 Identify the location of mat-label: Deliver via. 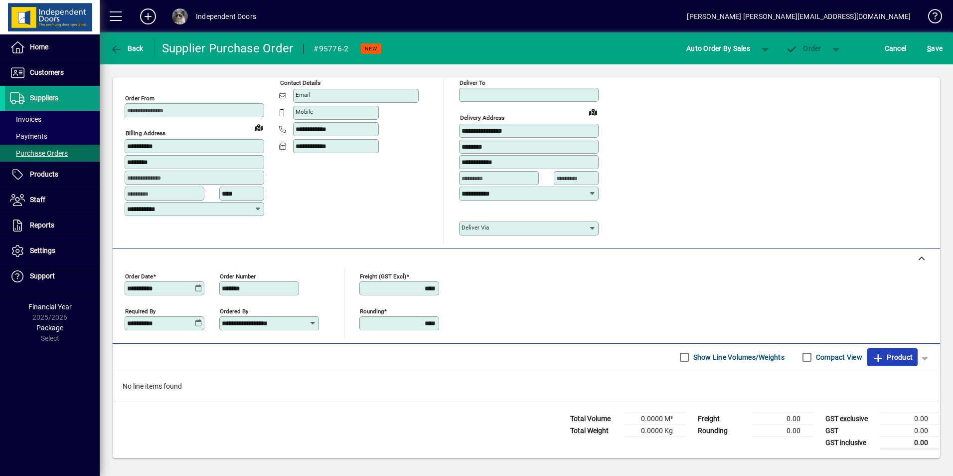
(475, 227).